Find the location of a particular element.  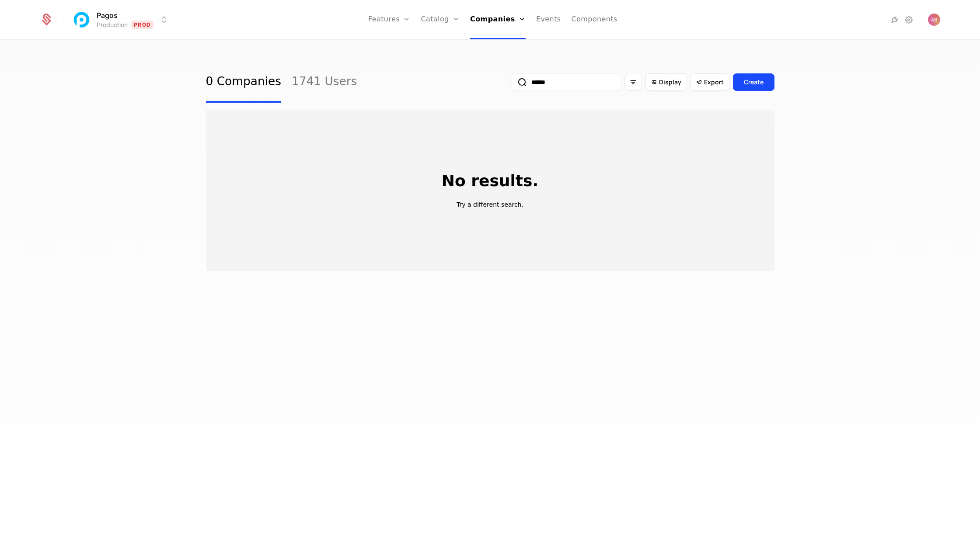

a: 1741 Users is located at coordinates (324, 82).